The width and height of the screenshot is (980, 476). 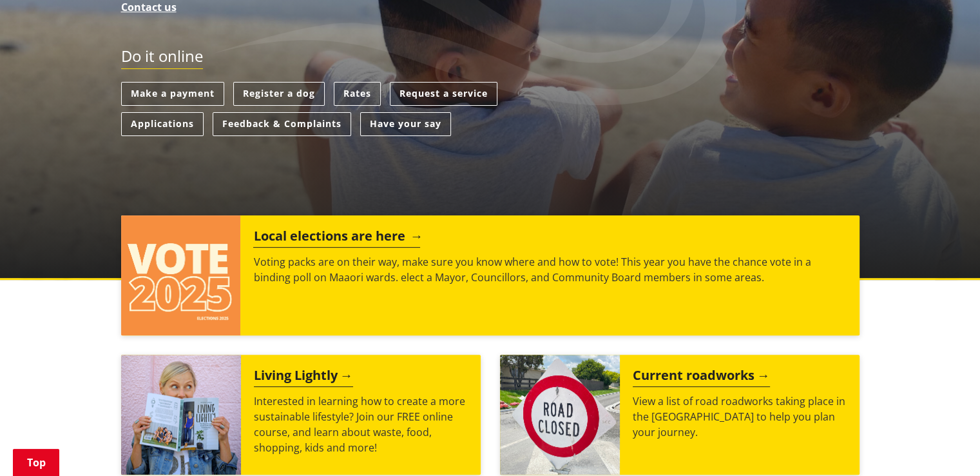 I want to click on p: Voting packs are on their way, make sure you know where and how to vote! This year you have the c..., so click(x=550, y=270).